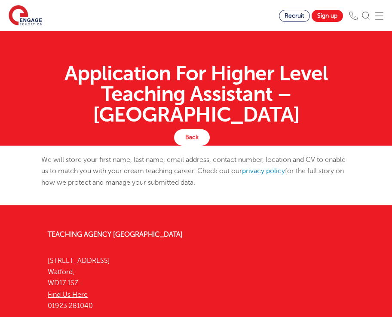 The image size is (392, 317). What do you see at coordinates (327, 16) in the screenshot?
I see `a: Sign up` at bounding box center [327, 16].